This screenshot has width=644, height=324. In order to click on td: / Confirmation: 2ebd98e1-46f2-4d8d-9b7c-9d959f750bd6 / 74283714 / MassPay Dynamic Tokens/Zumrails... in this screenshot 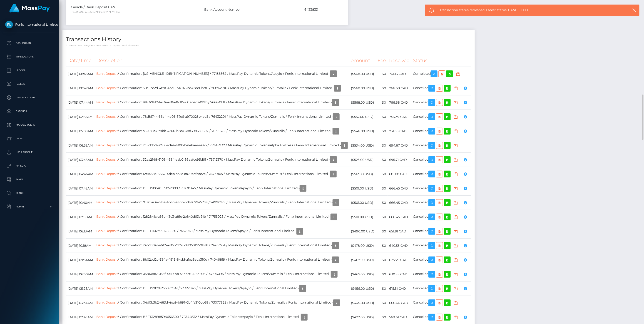, I will do `click(222, 246)`.